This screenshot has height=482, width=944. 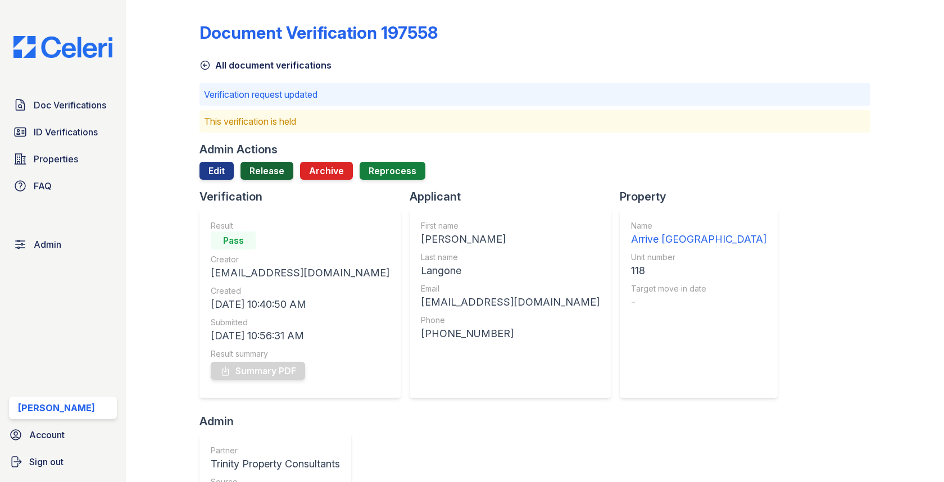 I want to click on div: 118, so click(x=699, y=271).